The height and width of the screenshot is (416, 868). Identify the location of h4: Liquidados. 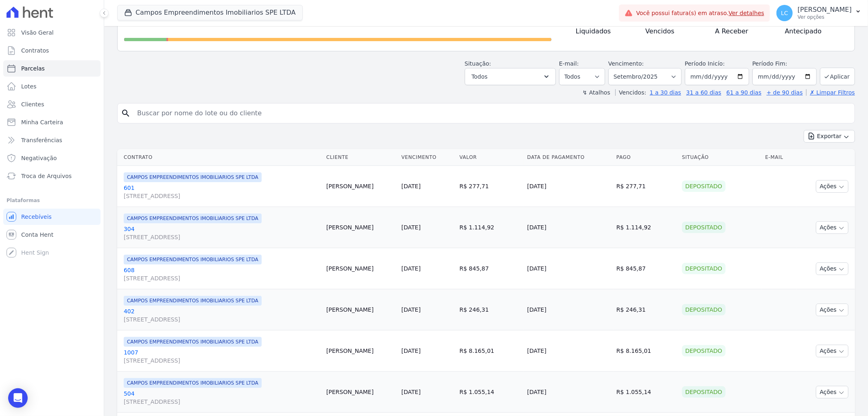
(604, 31).